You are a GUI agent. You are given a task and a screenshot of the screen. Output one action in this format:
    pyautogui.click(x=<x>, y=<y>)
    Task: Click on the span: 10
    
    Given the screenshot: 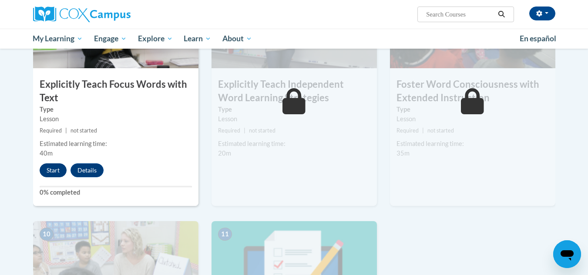 What is the action you would take?
    pyautogui.click(x=47, y=235)
    